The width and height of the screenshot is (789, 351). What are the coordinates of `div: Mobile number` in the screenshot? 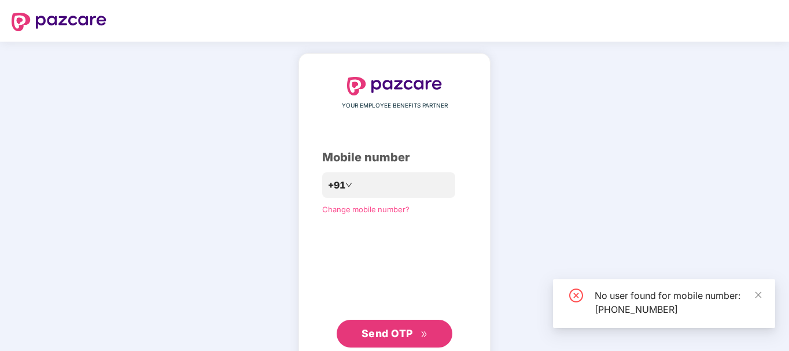 It's located at (394, 157).